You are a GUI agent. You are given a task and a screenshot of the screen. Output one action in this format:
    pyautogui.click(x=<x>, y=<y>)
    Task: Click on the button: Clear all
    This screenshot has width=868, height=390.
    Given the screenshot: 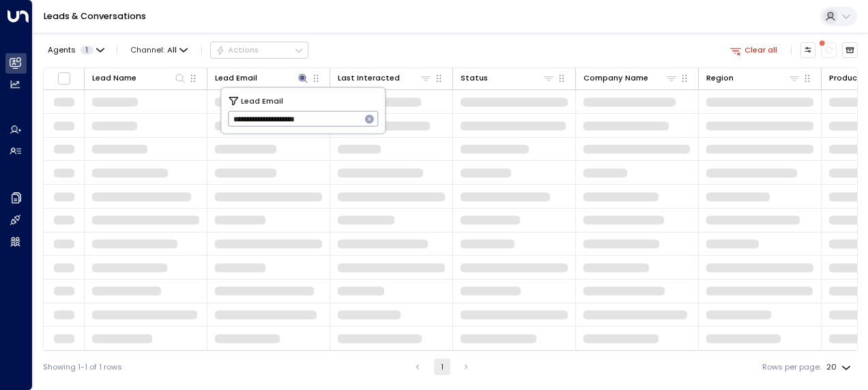 What is the action you would take?
    pyautogui.click(x=754, y=50)
    